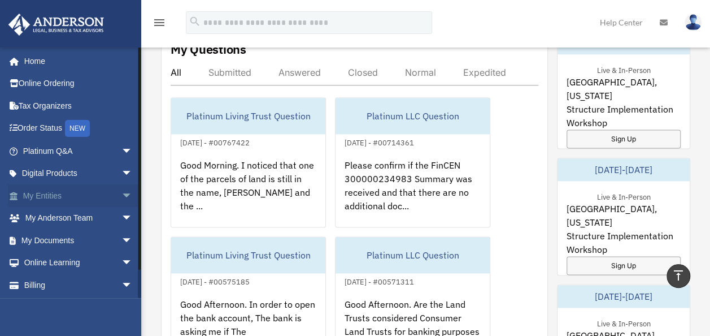  Describe the element at coordinates (79, 84) in the screenshot. I see `a: Online Ordering` at that location.